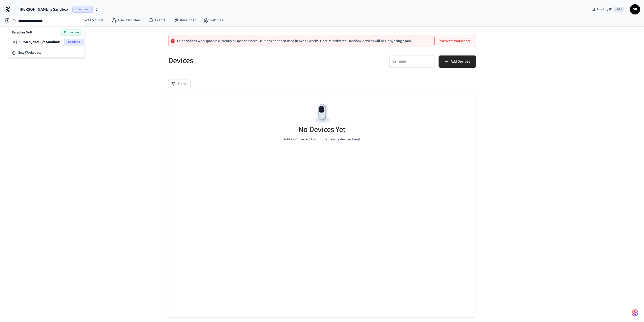 This screenshot has width=644, height=322. What do you see at coordinates (214, 20) in the screenshot?
I see `a: Settings` at bounding box center [214, 20].